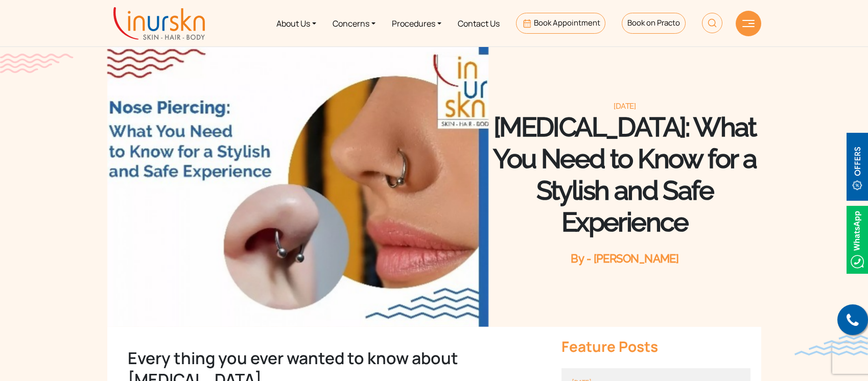 The width and height of the screenshot is (868, 381). What do you see at coordinates (560, 23) in the screenshot?
I see `a: Book Appointment` at bounding box center [560, 23].